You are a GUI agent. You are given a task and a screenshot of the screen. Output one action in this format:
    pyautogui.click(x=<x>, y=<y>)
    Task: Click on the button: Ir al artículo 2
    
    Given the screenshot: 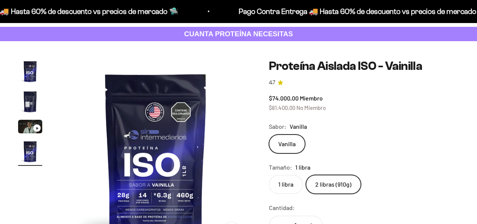 What is the action you would take?
    pyautogui.click(x=30, y=103)
    